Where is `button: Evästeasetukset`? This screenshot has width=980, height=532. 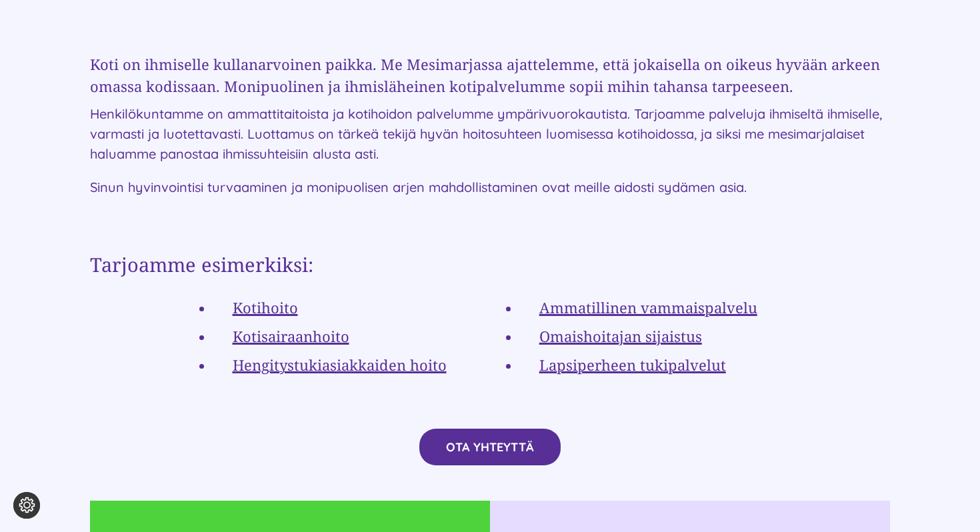
button: Evästeasetukset is located at coordinates (27, 505).